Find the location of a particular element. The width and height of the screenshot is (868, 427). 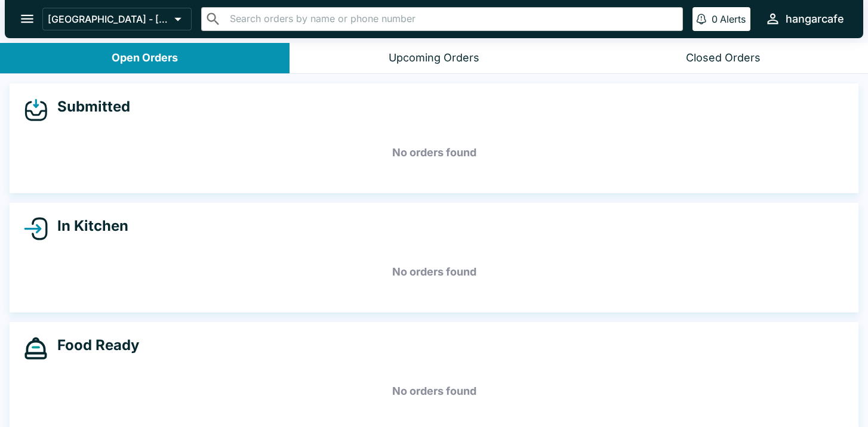

div: Upcoming Orders is located at coordinates (434, 58).